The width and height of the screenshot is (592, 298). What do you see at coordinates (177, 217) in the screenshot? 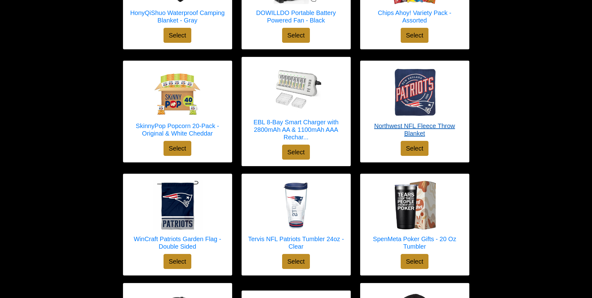
I see `a: WinCraft Patriots Garden Flag - Double Sided WinCraft Patriots Garden Flag - Double Sided` at bounding box center [177, 217].